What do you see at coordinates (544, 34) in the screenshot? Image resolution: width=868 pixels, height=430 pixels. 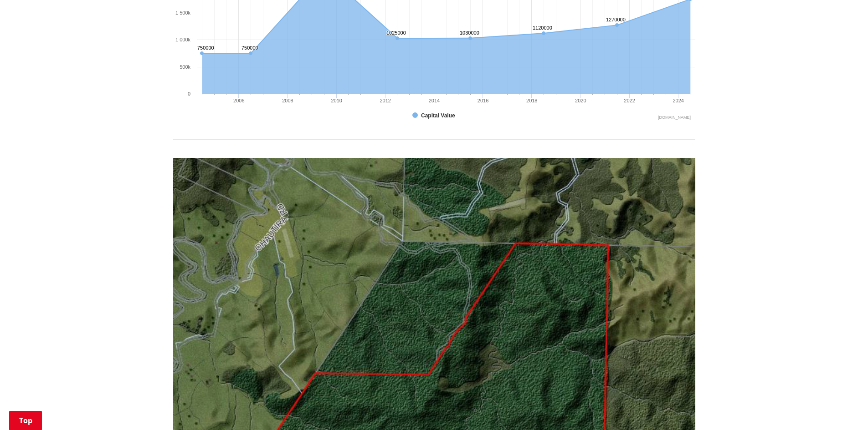 I see `path: Saturday, Jun 30, 12:00, 1,120,000. Capital Value.` at bounding box center [544, 34].